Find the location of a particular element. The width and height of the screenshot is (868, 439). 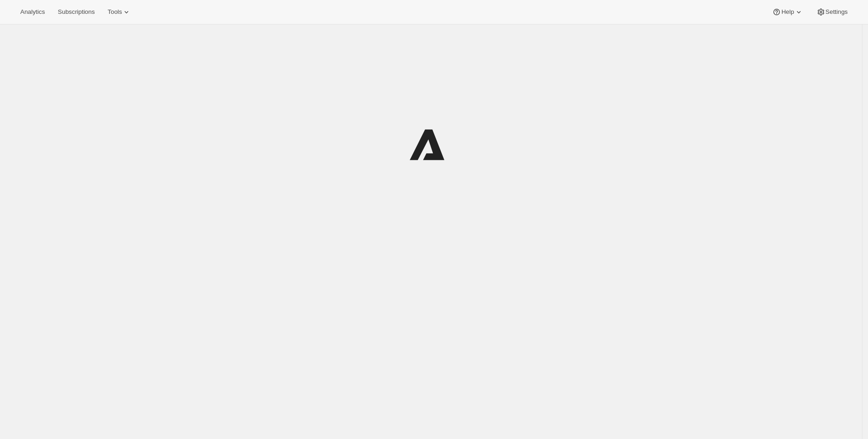

span: Tools is located at coordinates (114, 12).